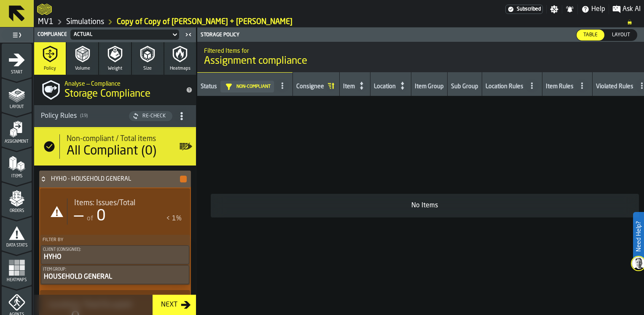 The height and width of the screenshot is (315, 644). Describe the element at coordinates (621, 35) in the screenshot. I see `label: button-switch-multi-Layout` at that location.